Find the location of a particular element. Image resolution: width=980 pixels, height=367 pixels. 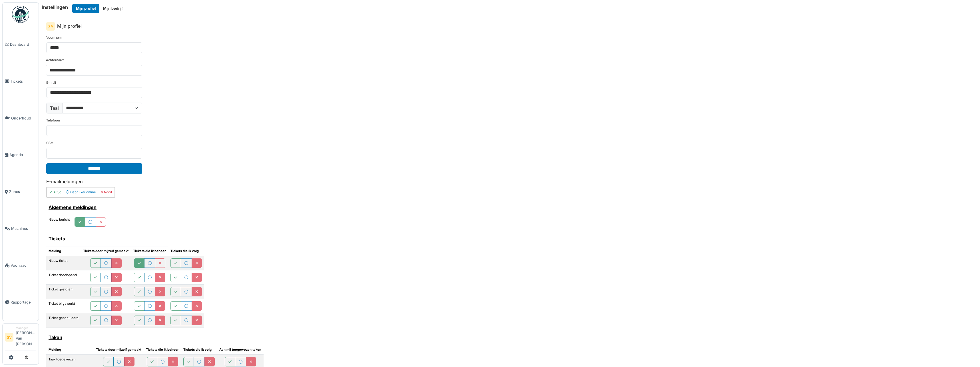

h6: Taken is located at coordinates (132, 338).